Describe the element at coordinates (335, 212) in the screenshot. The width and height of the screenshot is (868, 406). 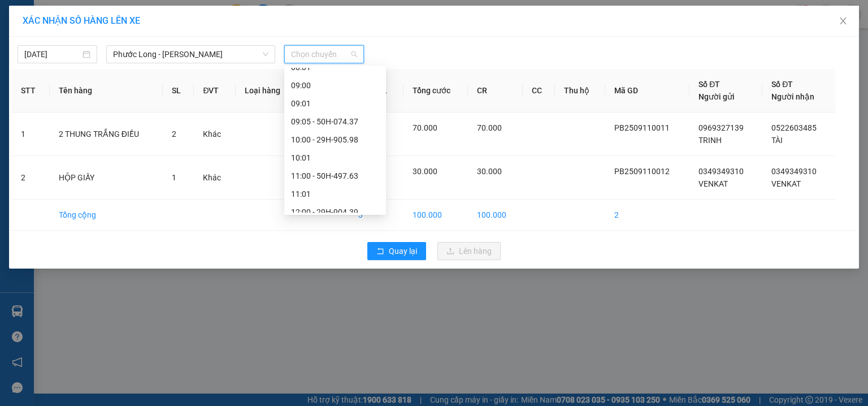
I see `div: 12:00 - 29H-904.39` at that location.